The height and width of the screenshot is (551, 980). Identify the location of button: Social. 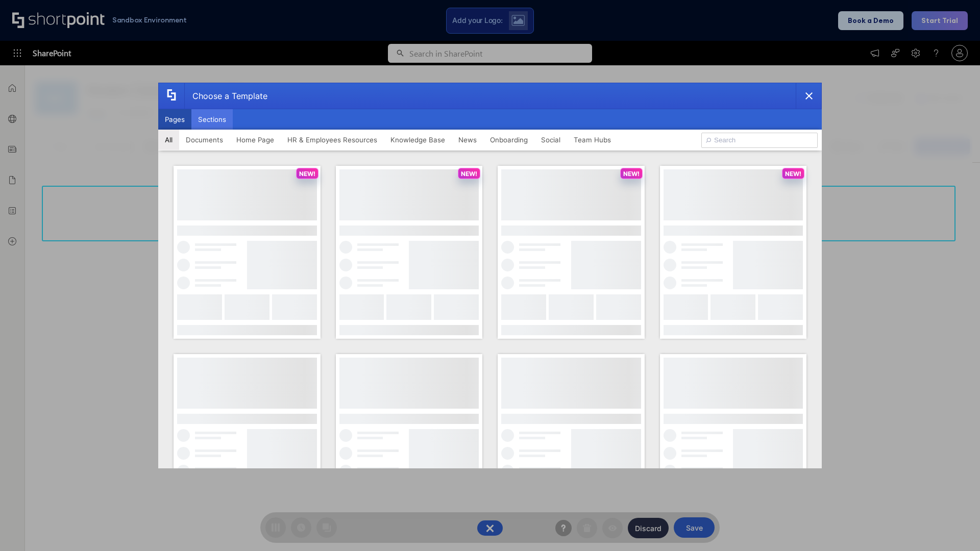
(551, 140).